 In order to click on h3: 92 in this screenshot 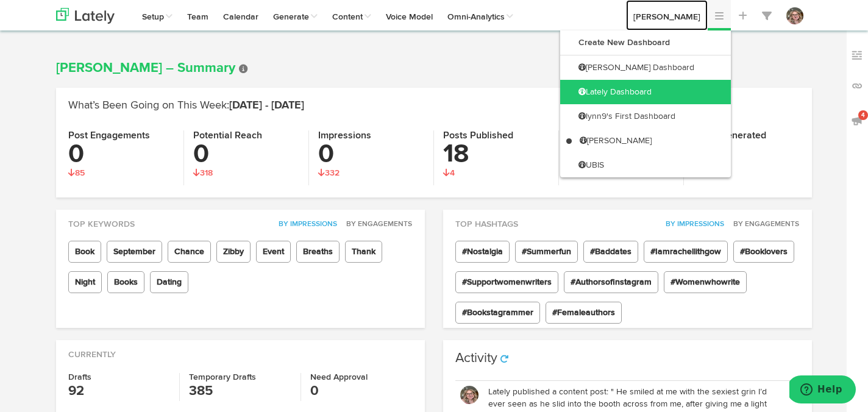, I will do `click(119, 391)`.